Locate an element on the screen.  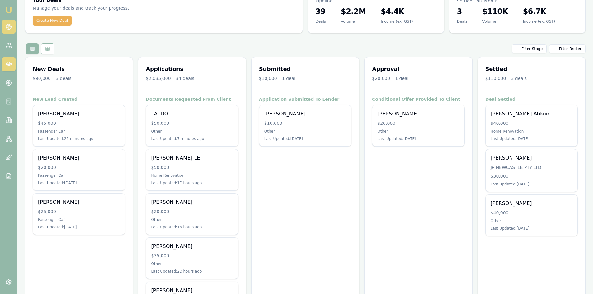
h4: New Lead Created is located at coordinates (79, 99).